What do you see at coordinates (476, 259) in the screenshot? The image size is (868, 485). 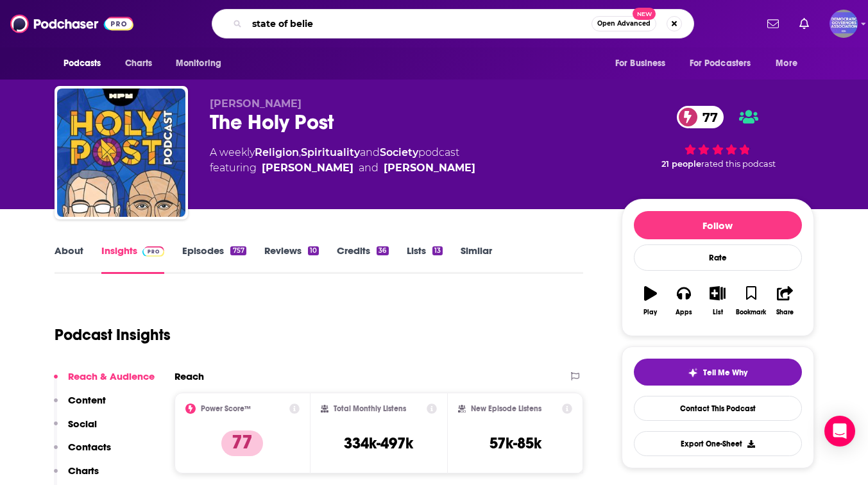 I see `a: Similar` at bounding box center [476, 259].